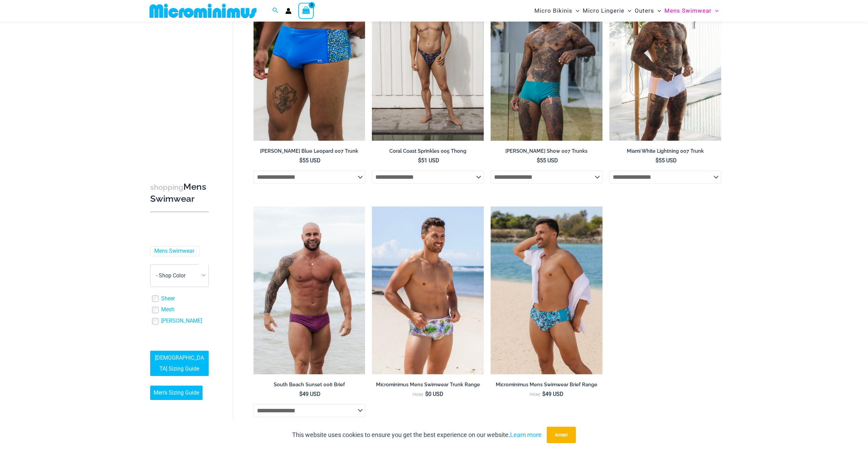  Describe the element at coordinates (434, 394) in the screenshot. I see `bdi: 0 USD` at that location.